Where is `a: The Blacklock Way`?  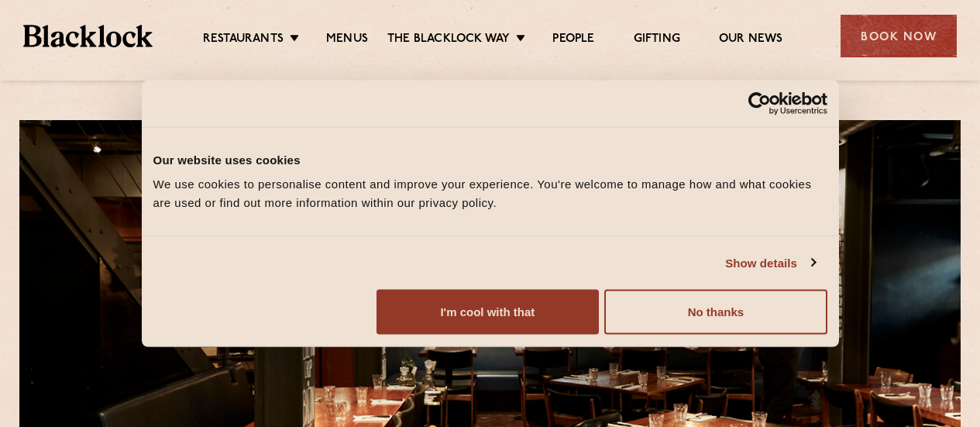
a: The Blacklock Way is located at coordinates (448, 40).